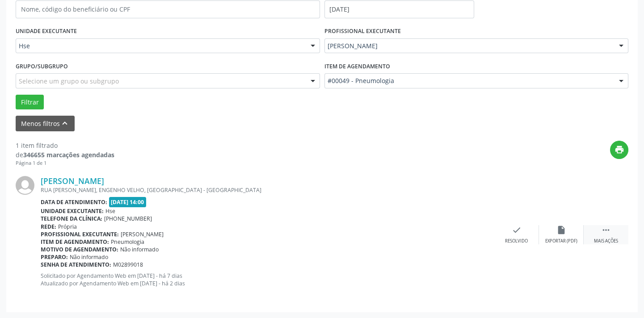 The height and width of the screenshot is (318, 644). Describe the element at coordinates (363, 31) in the screenshot. I see `label: PROFISSIONAL EXECUTANTE` at that location.